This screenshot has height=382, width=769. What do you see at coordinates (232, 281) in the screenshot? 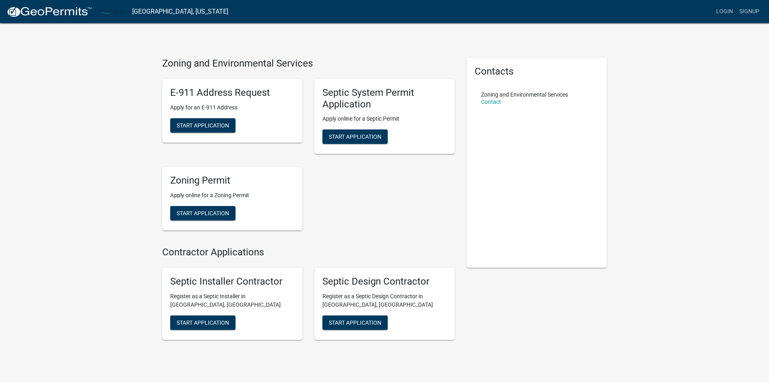
I see `h5: Septic Installer Contractor` at bounding box center [232, 281].